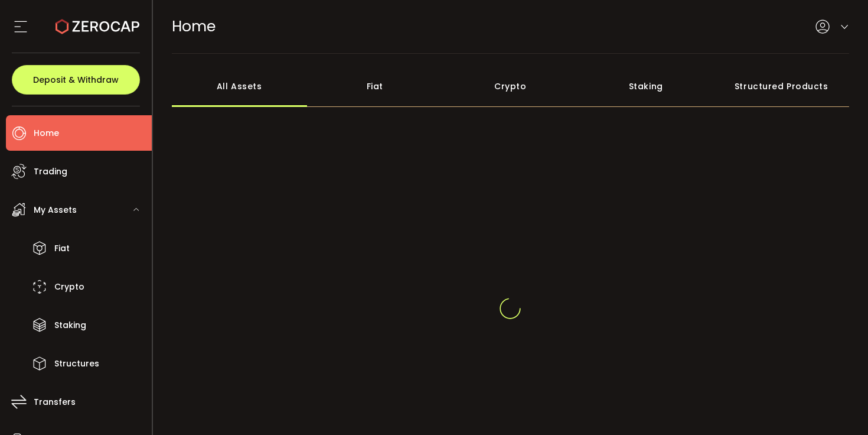 This screenshot has width=868, height=435. Describe the element at coordinates (77, 363) in the screenshot. I see `span: Structures` at that location.